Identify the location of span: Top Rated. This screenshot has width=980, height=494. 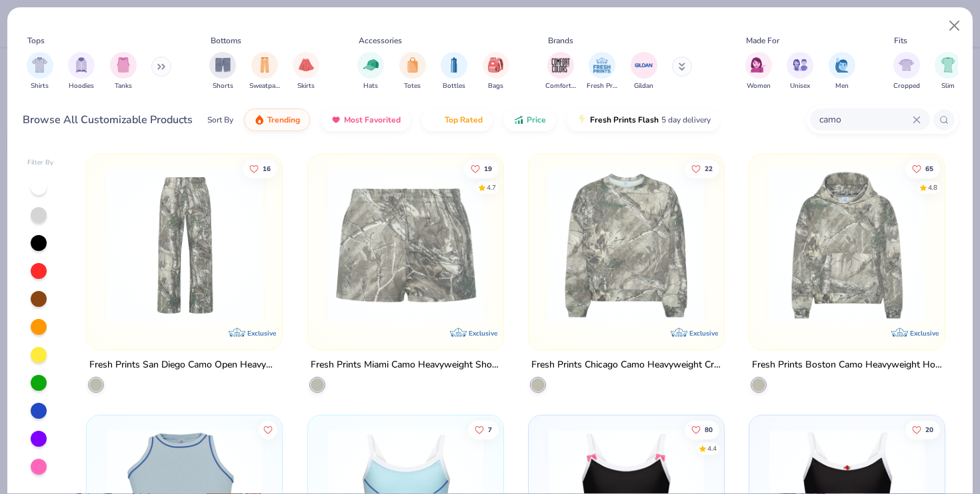
(463, 120).